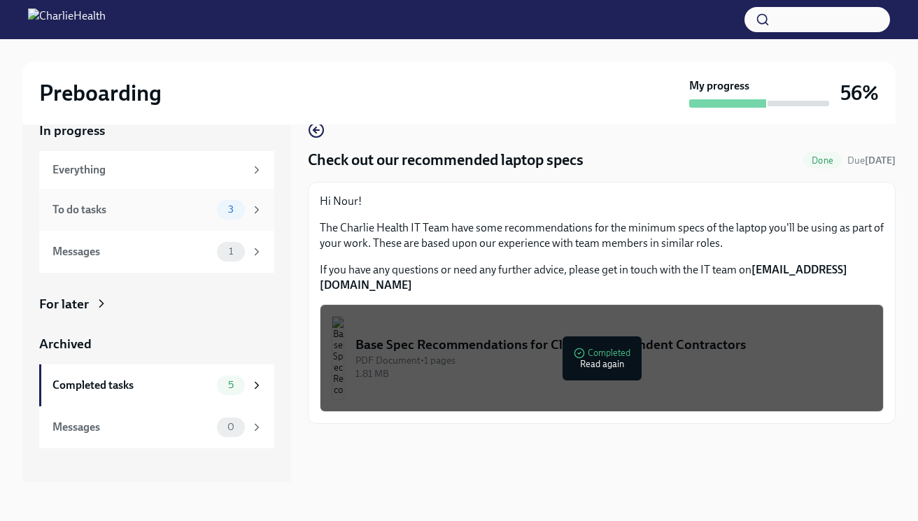 The height and width of the screenshot is (521, 918). Describe the element at coordinates (157, 170) in the screenshot. I see `a: Everything` at that location.